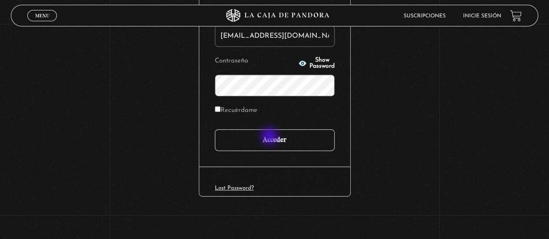 The image size is (549, 239). Describe the element at coordinates (217, 109) in the screenshot. I see `input: Recuérdame` at that location.